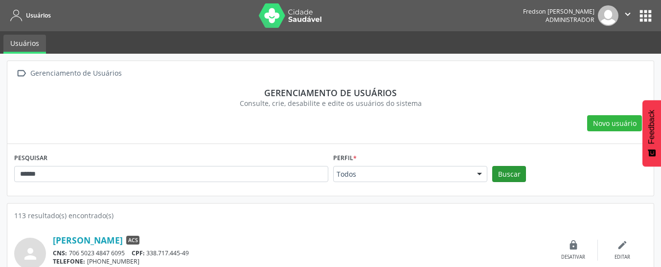 This screenshot has height=267, width=661. What do you see at coordinates (301, 253) in the screenshot?
I see `div: 706 5023 4847 6095 338.717.445-49` at bounding box center [301, 253].